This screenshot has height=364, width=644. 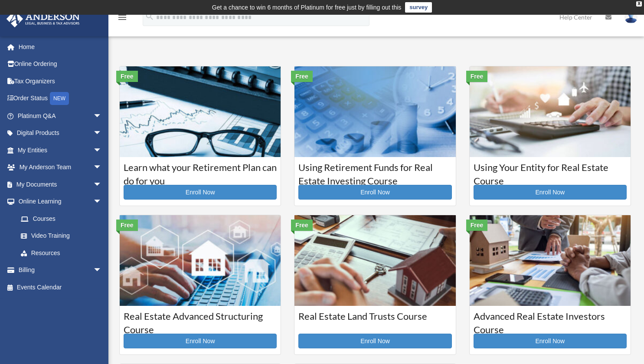 What do you see at coordinates (631, 17) in the screenshot?
I see `img: User Pic` at bounding box center [631, 17].